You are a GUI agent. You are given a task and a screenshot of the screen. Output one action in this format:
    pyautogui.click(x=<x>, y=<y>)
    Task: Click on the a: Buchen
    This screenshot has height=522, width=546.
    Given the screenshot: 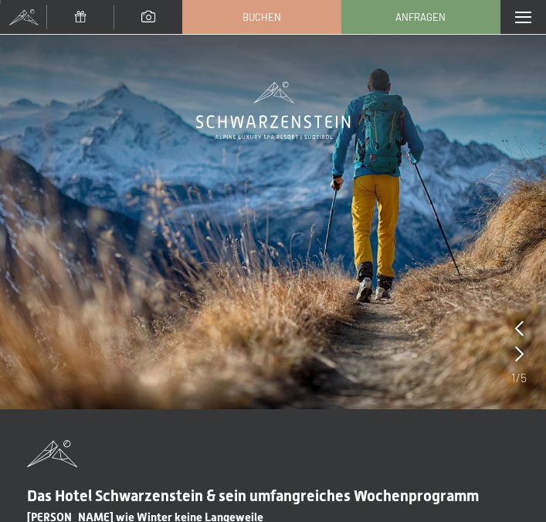 What is the action you would take?
    pyautogui.click(x=262, y=17)
    